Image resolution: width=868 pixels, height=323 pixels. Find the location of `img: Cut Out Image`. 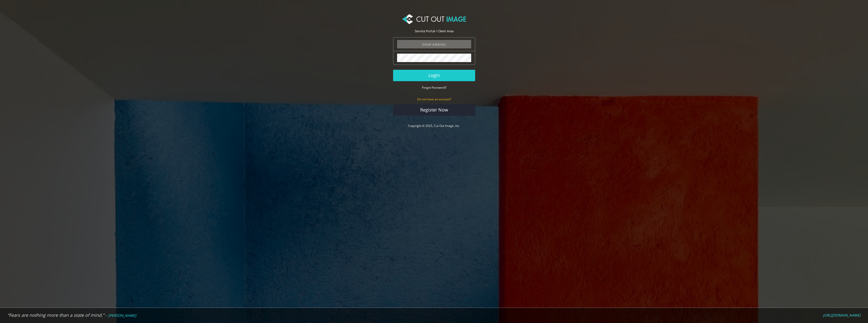

img: Cut Out Image is located at coordinates (434, 19).